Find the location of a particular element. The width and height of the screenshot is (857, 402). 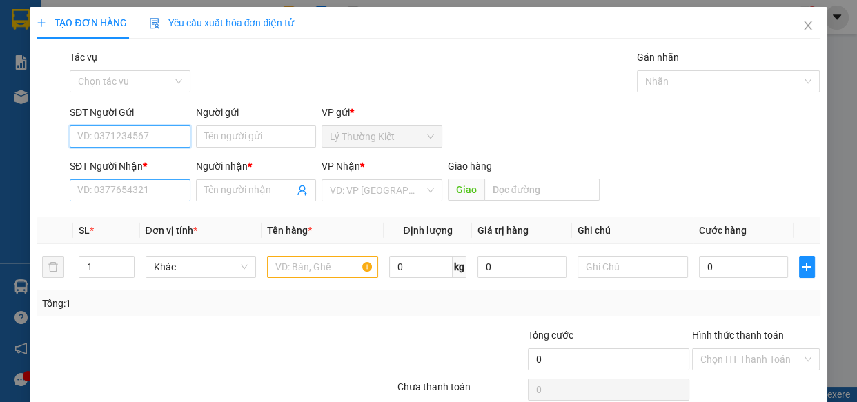

input: Ghi Chú is located at coordinates (633, 267).